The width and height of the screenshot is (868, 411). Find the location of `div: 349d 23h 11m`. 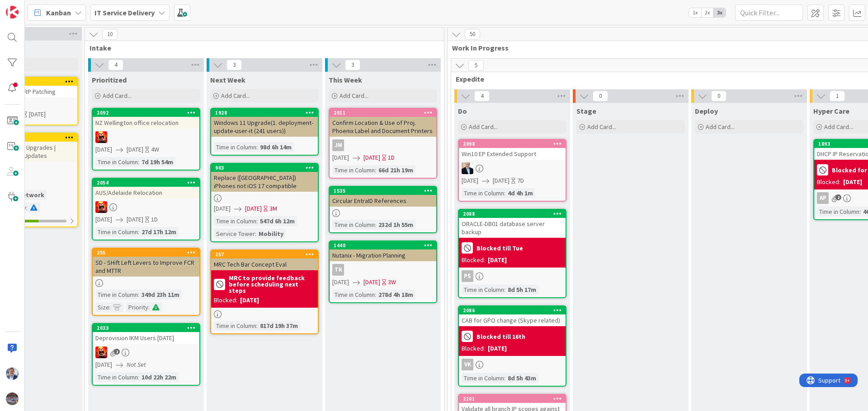

div: 349d 23h 11m is located at coordinates (160, 295).